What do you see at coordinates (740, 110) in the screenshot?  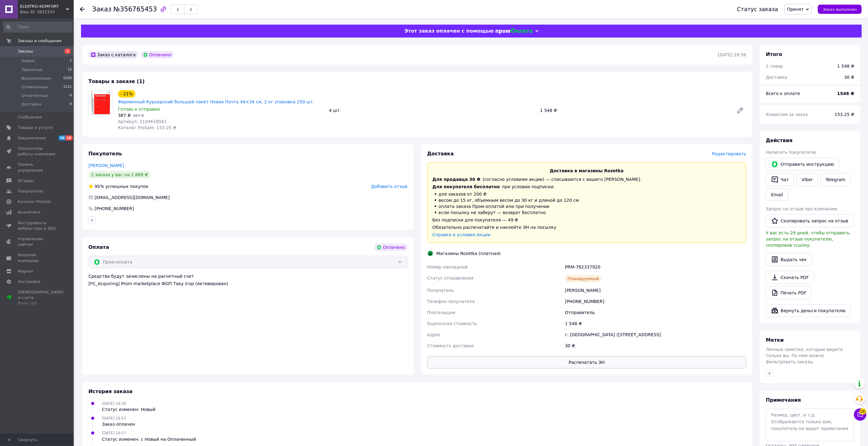 I see `a: Редактировать` at bounding box center [740, 110].